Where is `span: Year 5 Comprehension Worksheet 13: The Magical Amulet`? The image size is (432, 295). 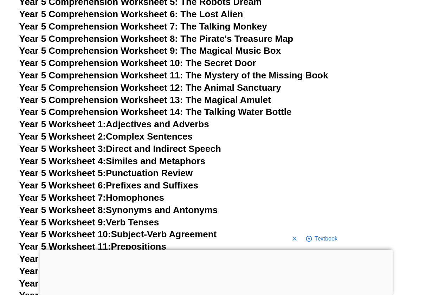 span: Year 5 Comprehension Worksheet 13: The Magical Amulet is located at coordinates (145, 100).